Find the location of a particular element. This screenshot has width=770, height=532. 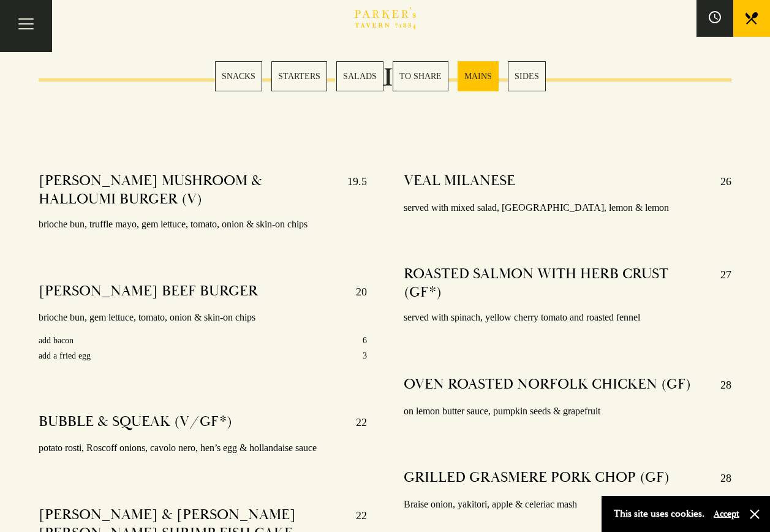

h4: GRILLED GRASMERE PORK CHOP (GF) is located at coordinates (537, 478).